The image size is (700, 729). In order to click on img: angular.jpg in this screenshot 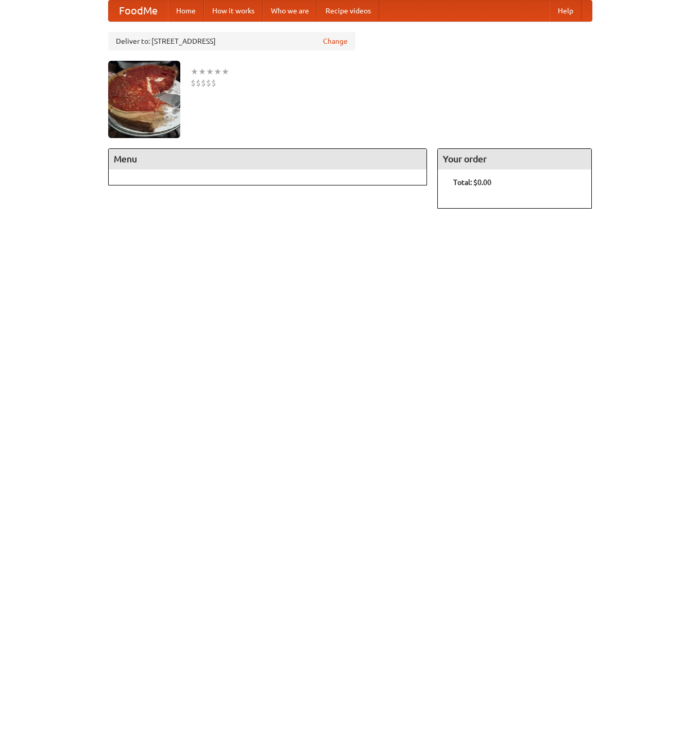, I will do `click(144, 100)`.